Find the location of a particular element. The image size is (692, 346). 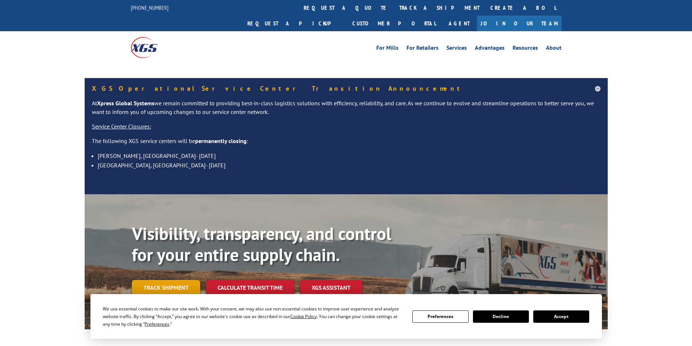

a: For Retailers is located at coordinates (423, 49).